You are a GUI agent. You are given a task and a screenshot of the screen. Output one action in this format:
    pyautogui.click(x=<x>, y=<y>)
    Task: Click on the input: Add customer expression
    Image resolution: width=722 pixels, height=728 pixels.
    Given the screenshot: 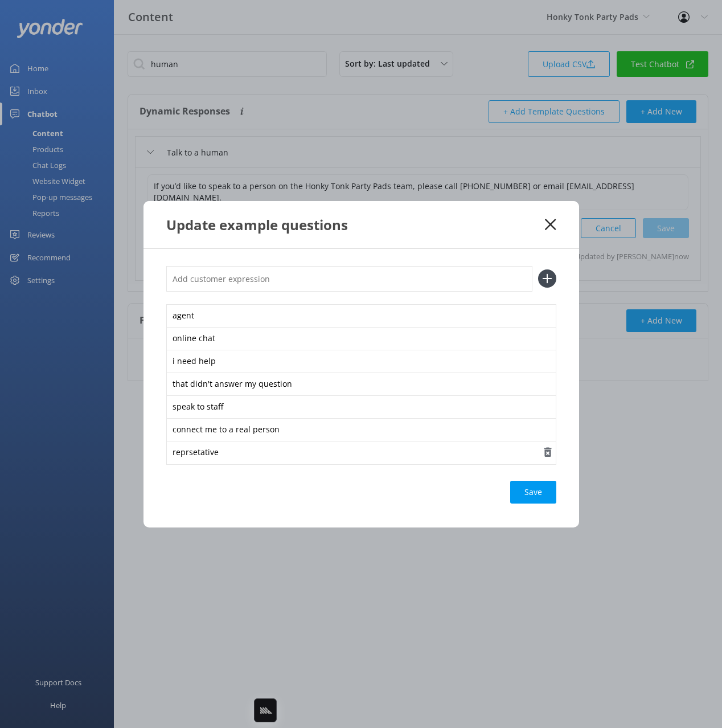 What is the action you would take?
    pyautogui.click(x=349, y=279)
    